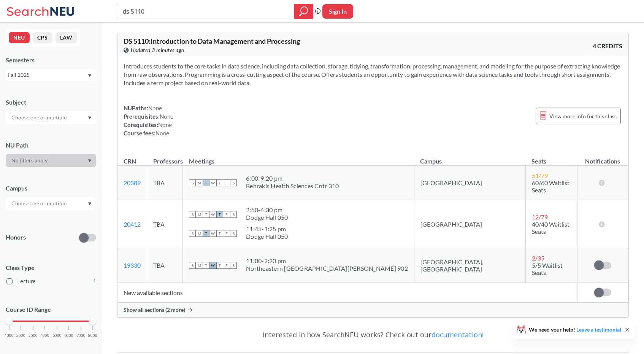 This screenshot has height=354, width=644. What do you see at coordinates (155, 310) in the screenshot?
I see `span: Show all sections (2 more)` at bounding box center [155, 310].